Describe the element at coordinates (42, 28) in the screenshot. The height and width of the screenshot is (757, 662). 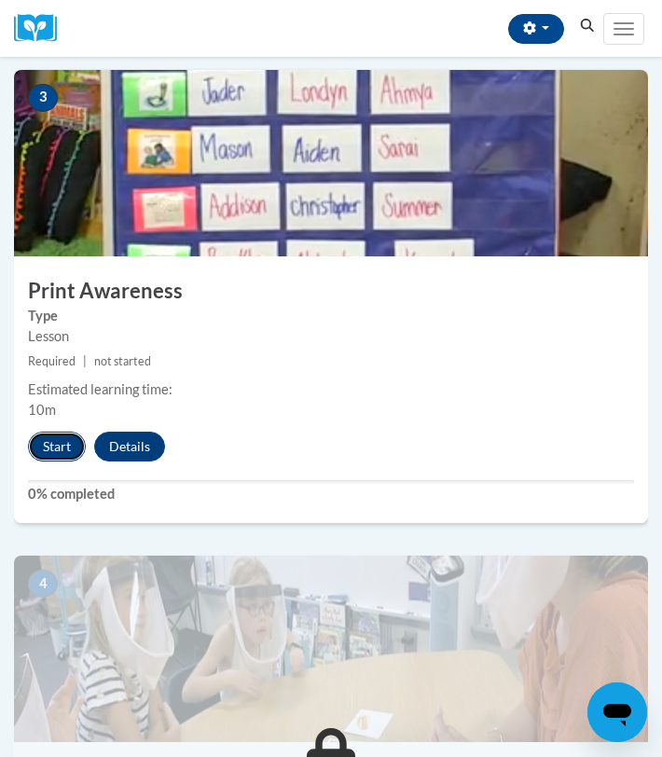
I see `img: Logo brand` at that location.